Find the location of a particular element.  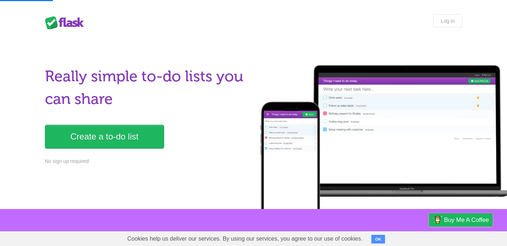

h1: Really simple to-do lists you can share is located at coordinates (147, 88).